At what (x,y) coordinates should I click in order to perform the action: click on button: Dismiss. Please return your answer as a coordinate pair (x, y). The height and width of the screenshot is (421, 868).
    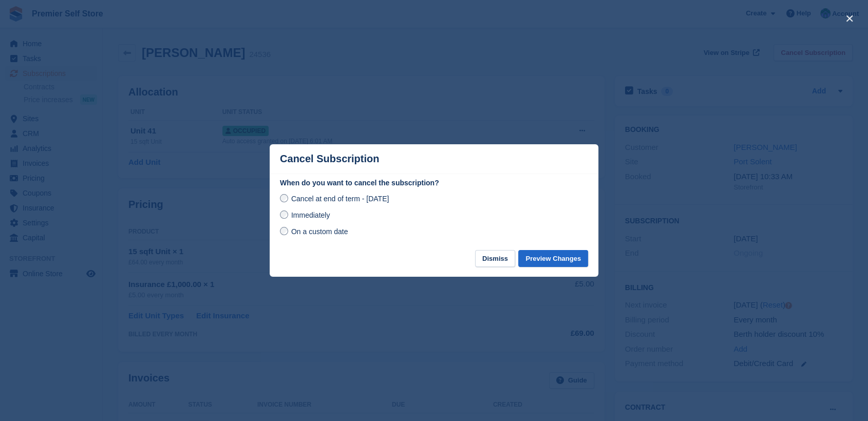
    Looking at the image, I should click on (495, 259).